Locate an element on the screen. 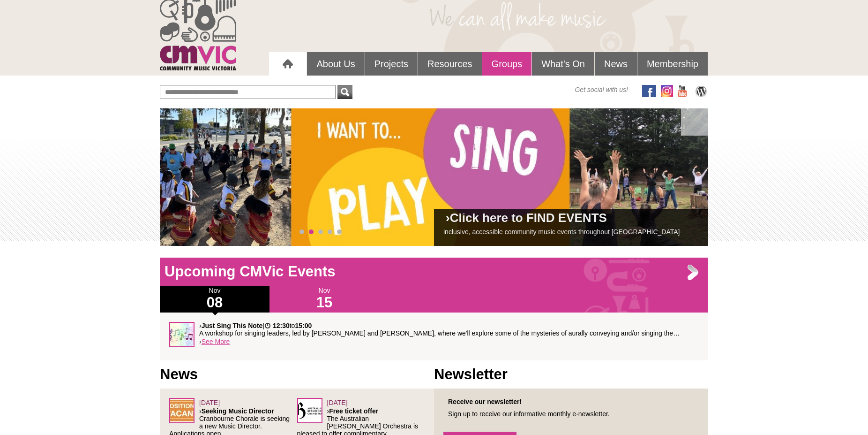 The width and height of the screenshot is (868, 435). img: Rainbow-notes.jpg is located at coordinates (182, 334).